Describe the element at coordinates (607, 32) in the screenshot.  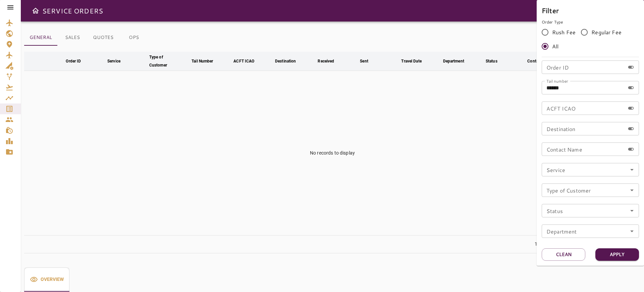
I see `span: Regular Fee` at that location.